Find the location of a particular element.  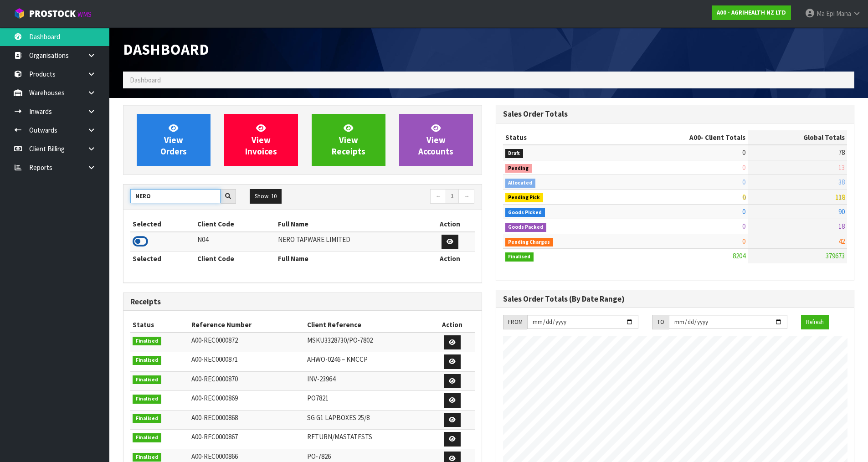

a: 1 is located at coordinates (452, 197).